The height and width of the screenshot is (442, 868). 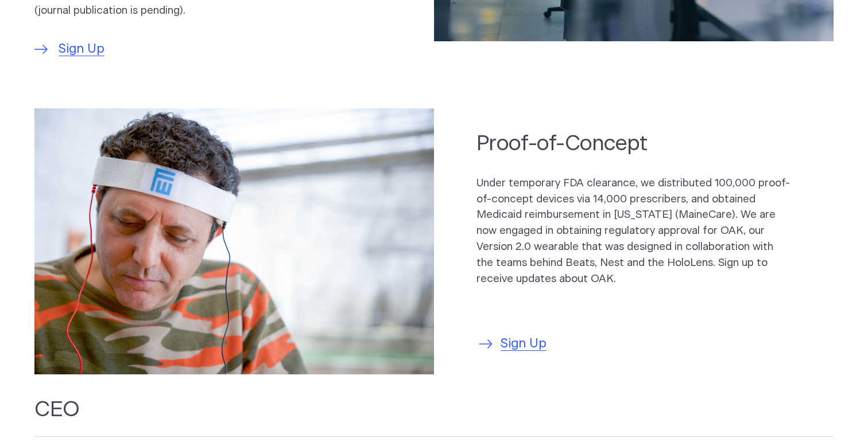 What do you see at coordinates (433, 417) in the screenshot?
I see `h2: CEO` at bounding box center [433, 417].